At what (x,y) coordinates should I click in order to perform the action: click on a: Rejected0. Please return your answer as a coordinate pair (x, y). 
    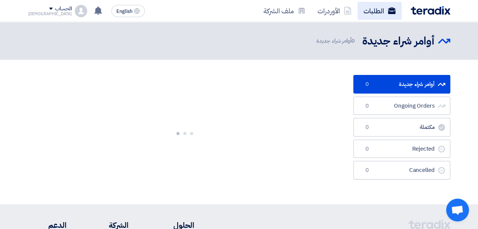
    Looking at the image, I should click on (402, 149).